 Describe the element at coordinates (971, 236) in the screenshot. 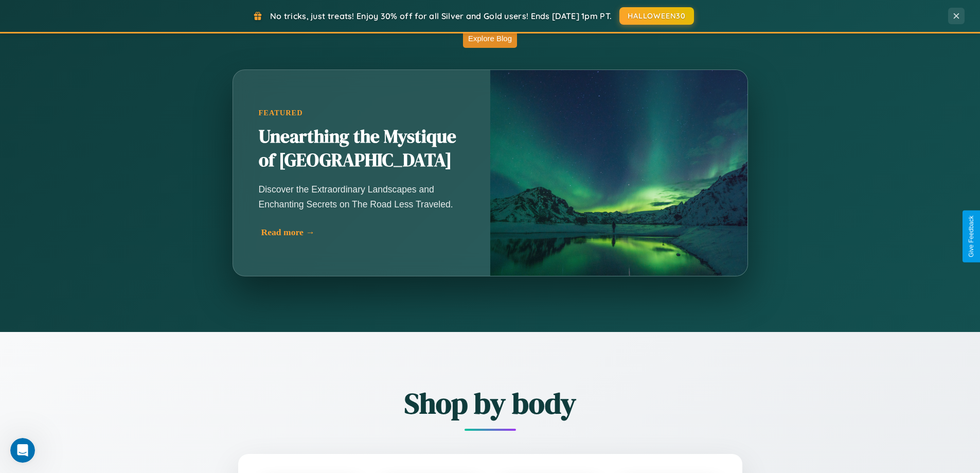

I see `div: Give Feedback` at that location.